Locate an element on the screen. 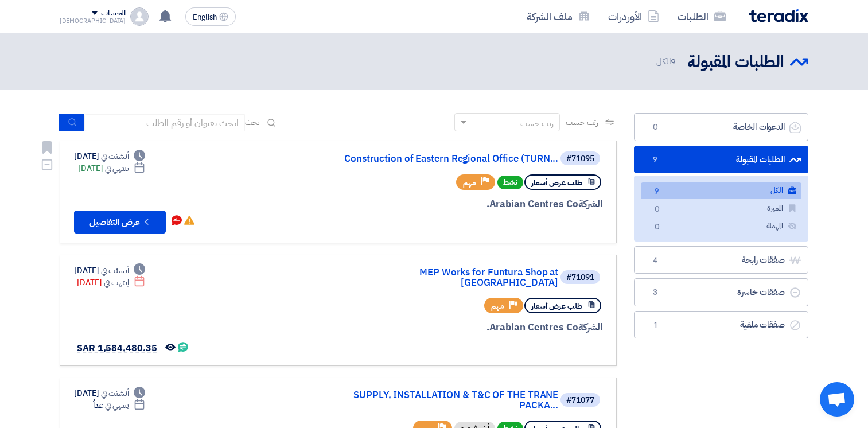 The image size is (868, 428). a: صفقات رابحة4 is located at coordinates (721, 260).